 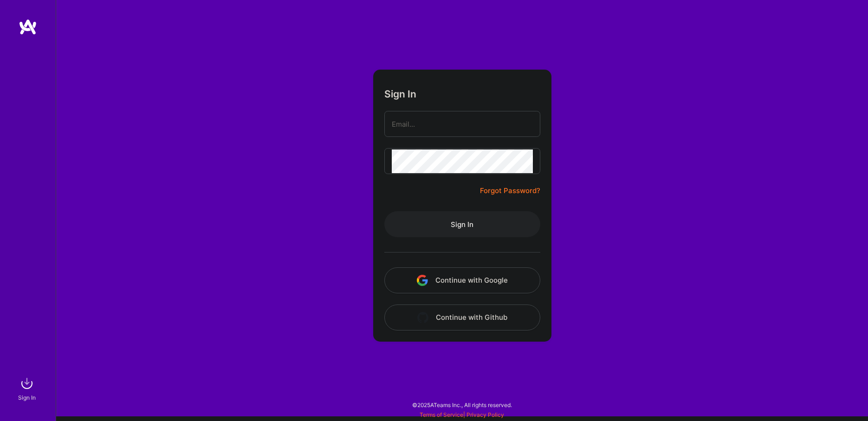 I want to click on div: Sign In, so click(x=27, y=398).